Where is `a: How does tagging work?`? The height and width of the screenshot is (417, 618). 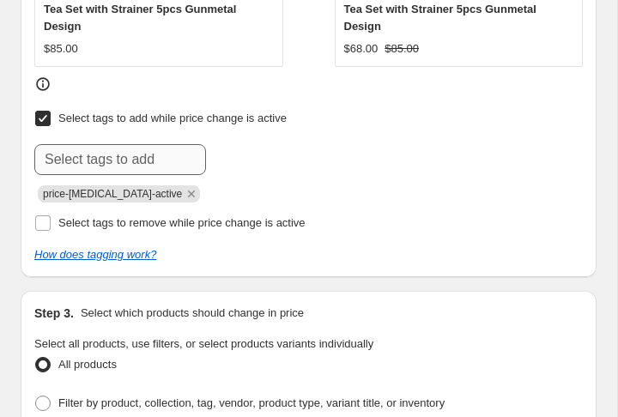 a: How does tagging work? is located at coordinates (95, 254).